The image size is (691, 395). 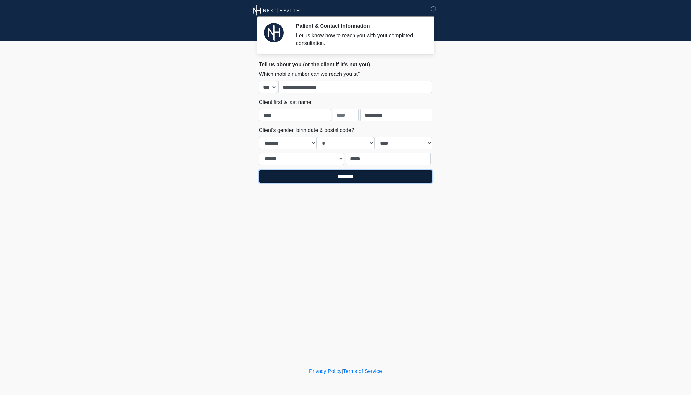 What do you see at coordinates (310, 74) in the screenshot?
I see `label: Which mobile number can we reach you at?` at bounding box center [310, 74].